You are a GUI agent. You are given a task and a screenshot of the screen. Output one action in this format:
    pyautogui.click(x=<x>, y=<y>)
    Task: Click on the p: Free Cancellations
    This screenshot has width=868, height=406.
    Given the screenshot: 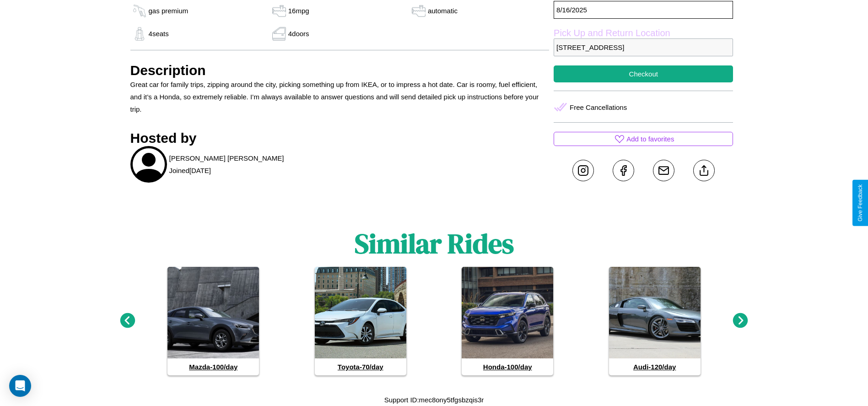 What is the action you would take?
    pyautogui.click(x=598, y=107)
    